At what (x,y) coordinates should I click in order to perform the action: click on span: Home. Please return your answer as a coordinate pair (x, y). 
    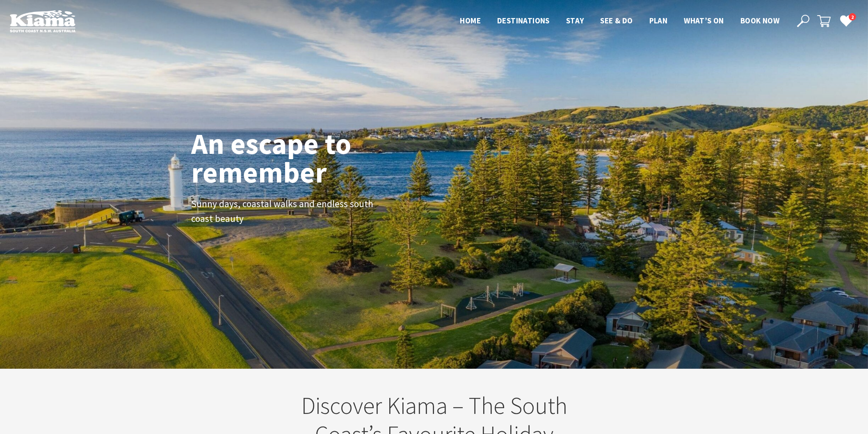
    Looking at the image, I should click on (470, 21).